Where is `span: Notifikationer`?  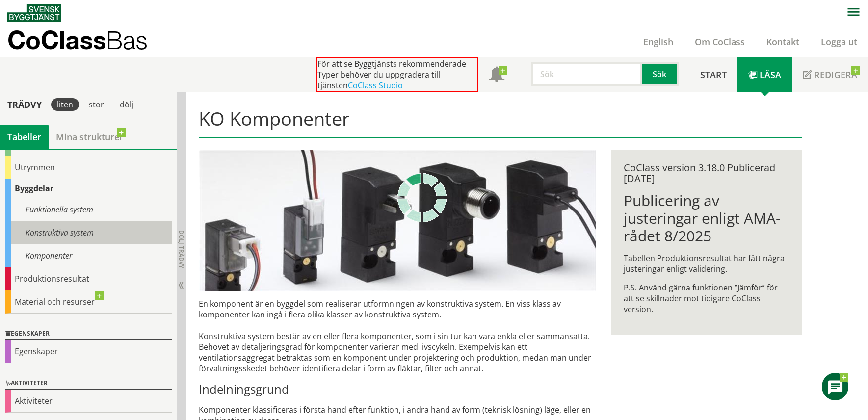
span: Notifikationer is located at coordinates (496, 76).